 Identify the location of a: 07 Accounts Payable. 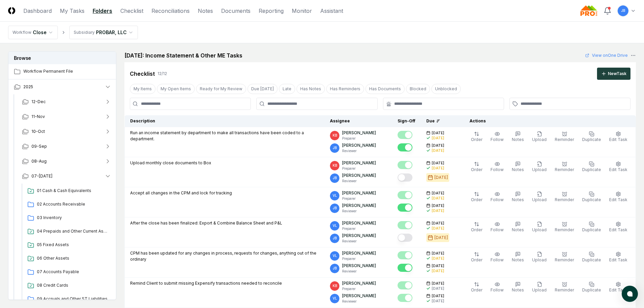
(68, 272).